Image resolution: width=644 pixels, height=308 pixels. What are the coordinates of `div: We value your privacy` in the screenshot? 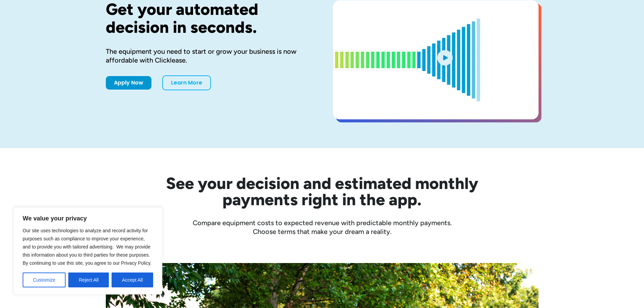 It's located at (88, 251).